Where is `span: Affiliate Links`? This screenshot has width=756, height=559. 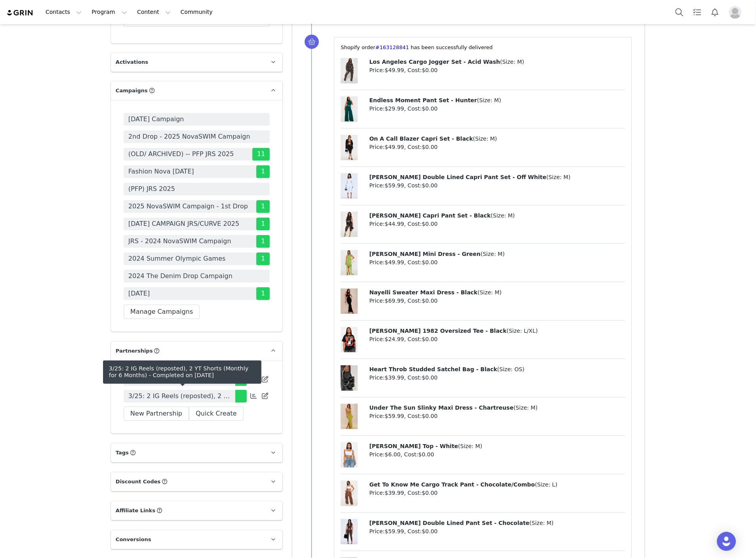
span: Affiliate Links is located at coordinates (136, 511).